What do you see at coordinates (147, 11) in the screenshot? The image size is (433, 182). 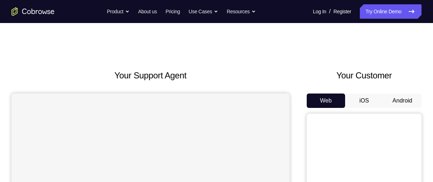 I see `a: About us` at bounding box center [147, 11].